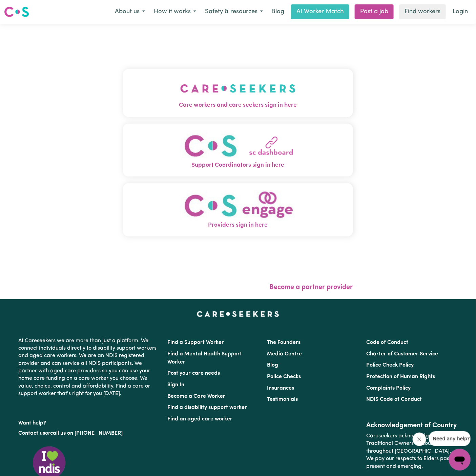 This screenshot has height=476, width=476. What do you see at coordinates (234, 12) in the screenshot?
I see `button: Safety & resources` at bounding box center [234, 12].